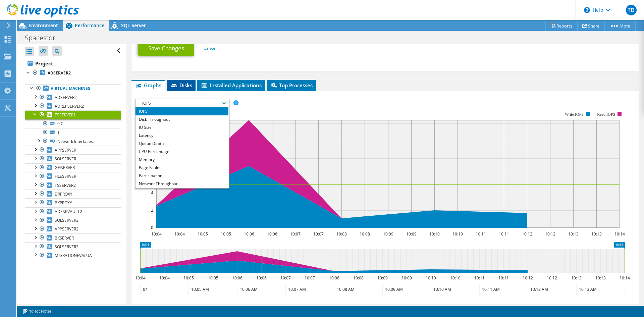 This screenshot has height=317, width=644. What do you see at coordinates (66, 220) in the screenshot?
I see `span: SQLSERVER3` at bounding box center [66, 220].